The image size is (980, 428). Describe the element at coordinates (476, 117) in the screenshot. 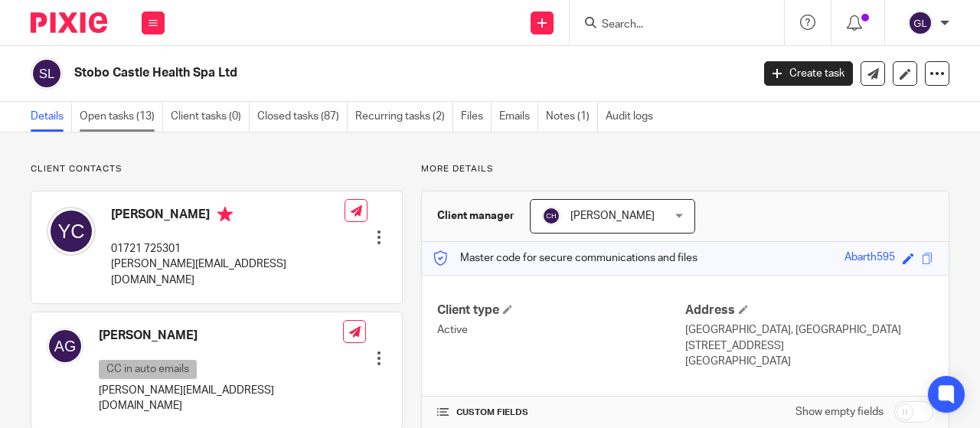

I see `a: Files` at that location.